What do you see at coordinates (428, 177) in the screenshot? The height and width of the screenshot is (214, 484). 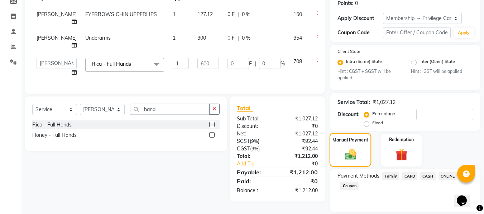 I see `span: CASH` at bounding box center [428, 177].